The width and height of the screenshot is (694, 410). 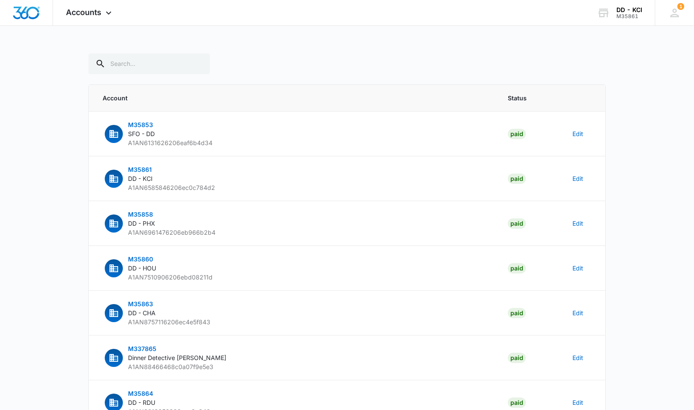 What do you see at coordinates (141, 304) in the screenshot?
I see `span: M35863` at bounding box center [141, 304].